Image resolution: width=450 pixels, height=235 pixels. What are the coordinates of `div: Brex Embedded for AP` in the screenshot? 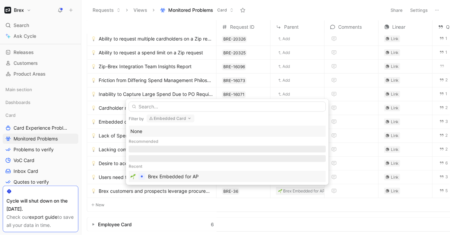 It's located at (173, 177).